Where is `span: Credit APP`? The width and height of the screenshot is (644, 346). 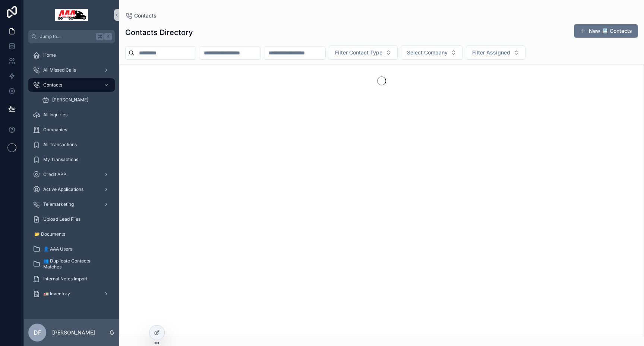 span: Credit APP is located at coordinates (55, 174).